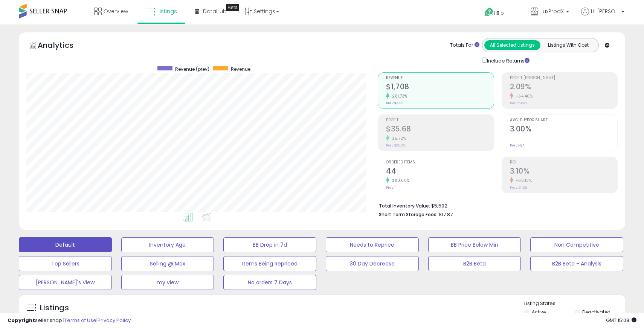 Image resolution: width=644 pixels, height=328 pixels. What do you see at coordinates (63, 46) in the screenshot?
I see `h5: Analytics` at bounding box center [63, 46].